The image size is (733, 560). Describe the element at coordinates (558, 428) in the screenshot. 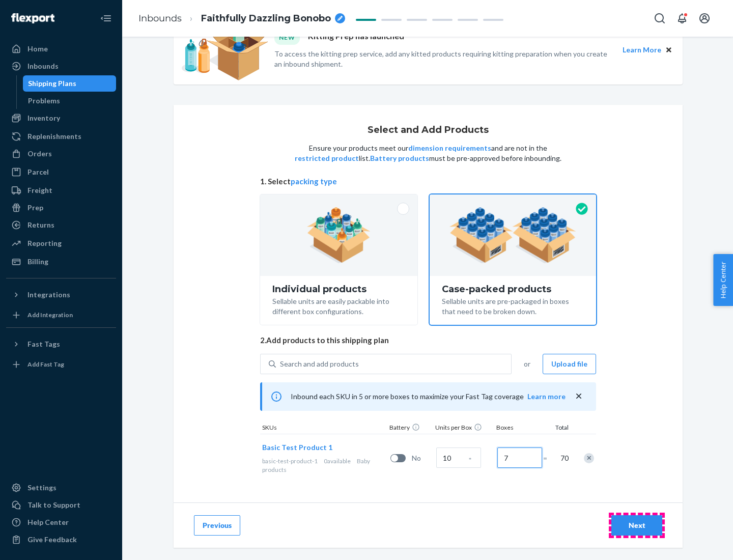

I see `div: Total` at that location.